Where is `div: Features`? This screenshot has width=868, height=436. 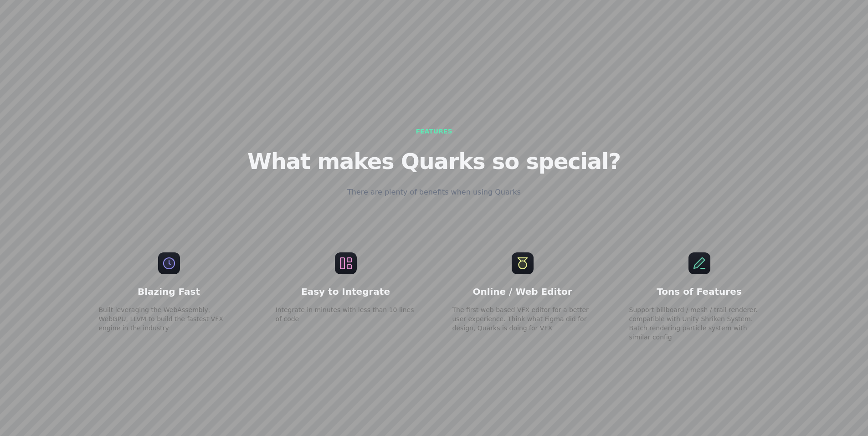
div: Features is located at coordinates (434, 131).